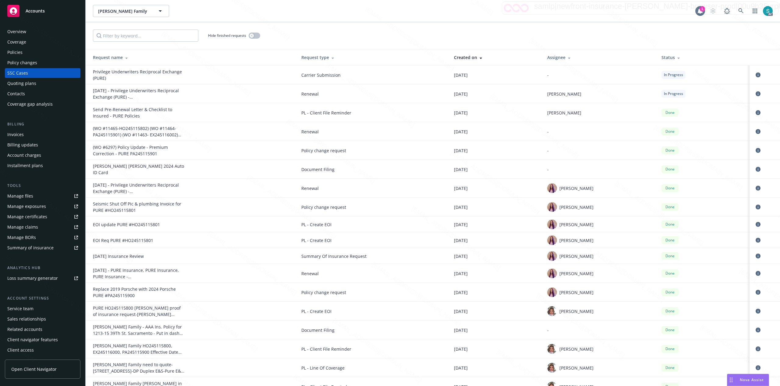 The image size is (780, 386). I want to click on div: Contacts, so click(16, 94).